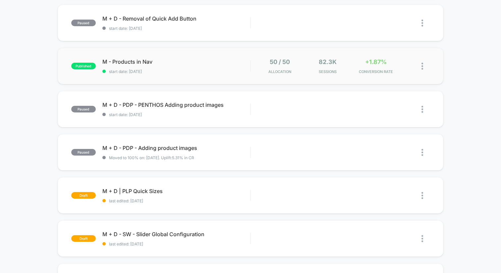 Image resolution: width=501 pixels, height=273 pixels. I want to click on span: +1.87%, so click(376, 62).